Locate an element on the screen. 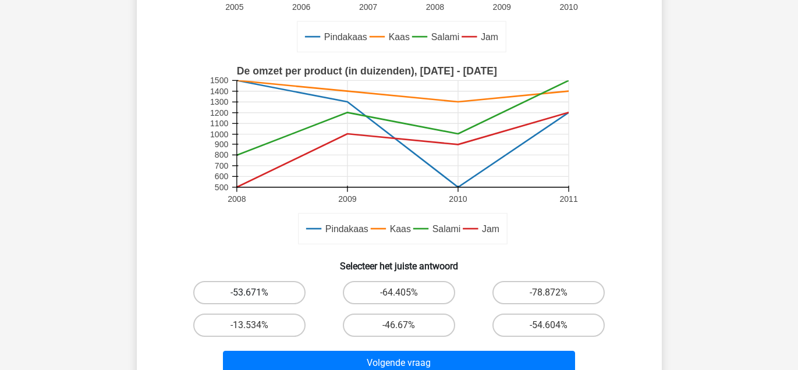 Image resolution: width=798 pixels, height=370 pixels. text: 1500 is located at coordinates (218, 80).